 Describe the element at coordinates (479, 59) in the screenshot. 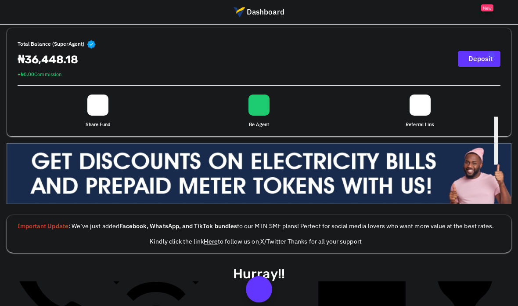

I see `a: Deposit` at that location.